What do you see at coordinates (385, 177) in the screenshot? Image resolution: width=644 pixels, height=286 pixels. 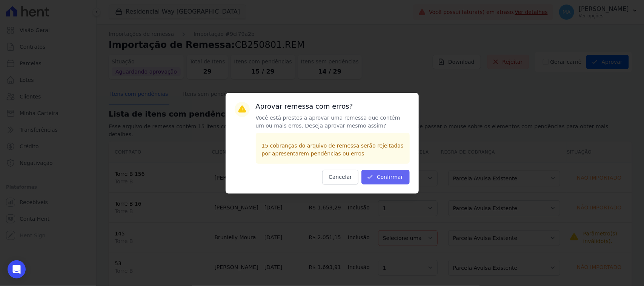 I see `button: Confirmar` at bounding box center [385, 177].